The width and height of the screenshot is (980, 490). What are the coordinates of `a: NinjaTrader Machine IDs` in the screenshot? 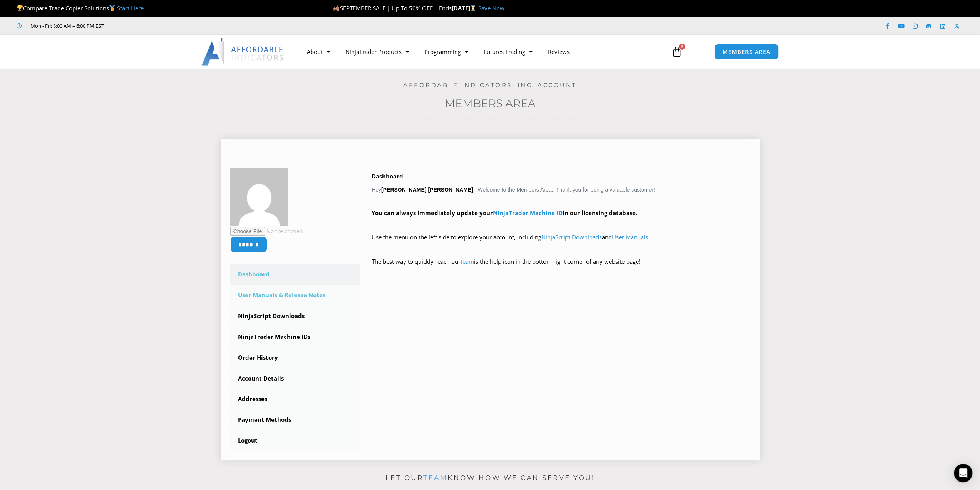 It's located at (295, 337).